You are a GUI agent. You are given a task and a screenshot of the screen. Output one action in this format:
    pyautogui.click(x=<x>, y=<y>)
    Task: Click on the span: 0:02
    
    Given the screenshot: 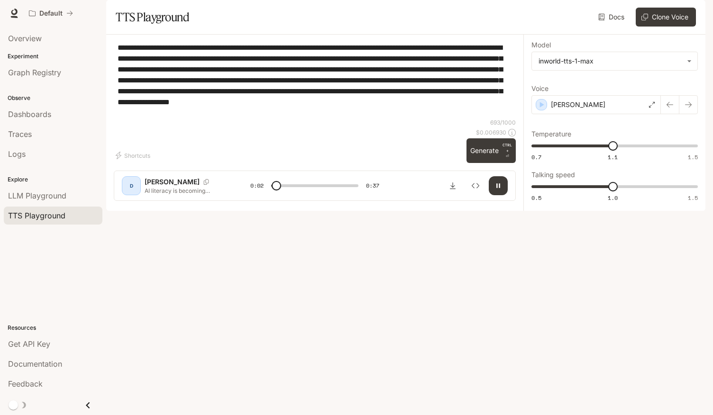 What is the action you would take?
    pyautogui.click(x=257, y=186)
    